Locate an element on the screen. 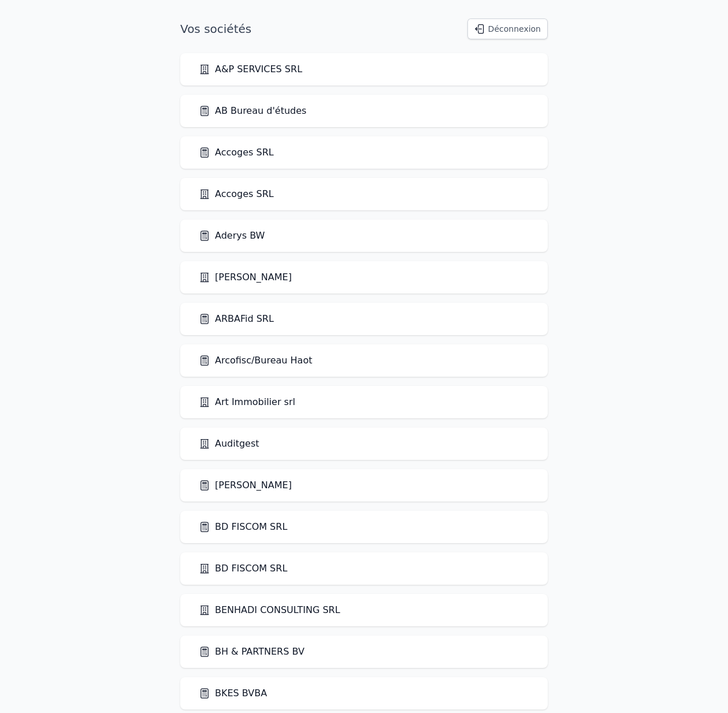 The height and width of the screenshot is (713, 728). a: BENHADI CONSULTING SRL is located at coordinates (269, 610).